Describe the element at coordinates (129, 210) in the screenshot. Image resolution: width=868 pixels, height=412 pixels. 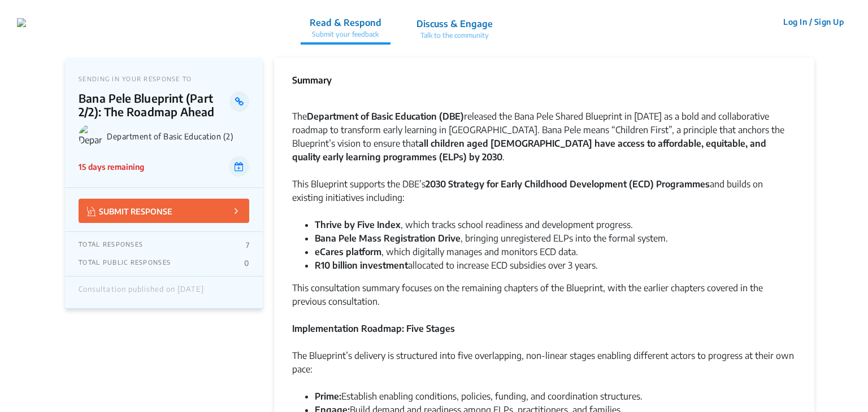
I see `p: SUBMIT RESPONSE` at that location.